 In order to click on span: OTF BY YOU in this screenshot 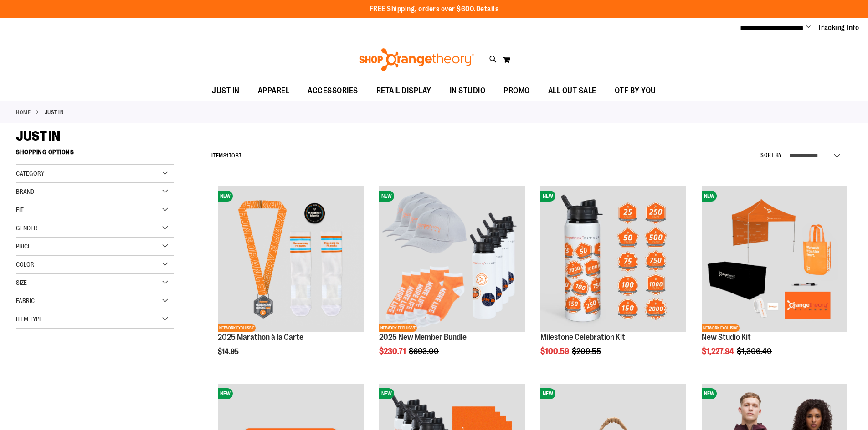, I will do `click(635, 91)`.